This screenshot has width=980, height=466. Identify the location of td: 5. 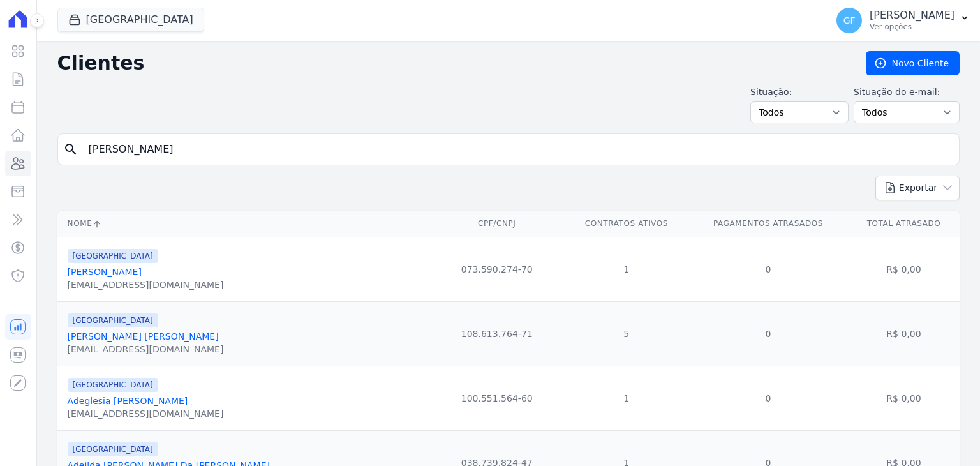
(626, 333).